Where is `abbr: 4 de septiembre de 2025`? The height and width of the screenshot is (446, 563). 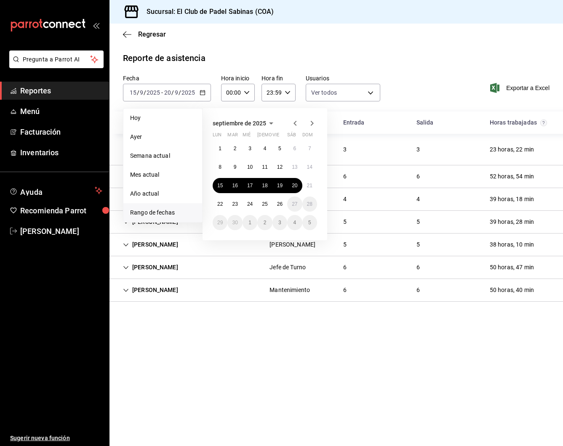
abbr: 4 de septiembre de 2025 is located at coordinates (265, 149).